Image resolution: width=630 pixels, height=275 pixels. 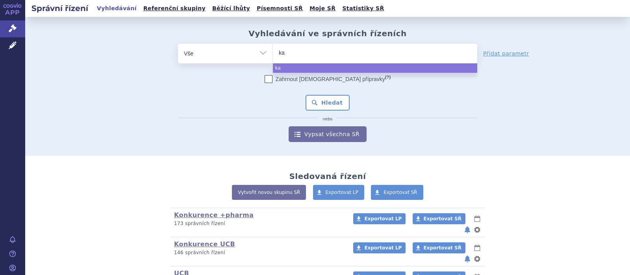 I want to click on button: Hledat, so click(x=327, y=103).